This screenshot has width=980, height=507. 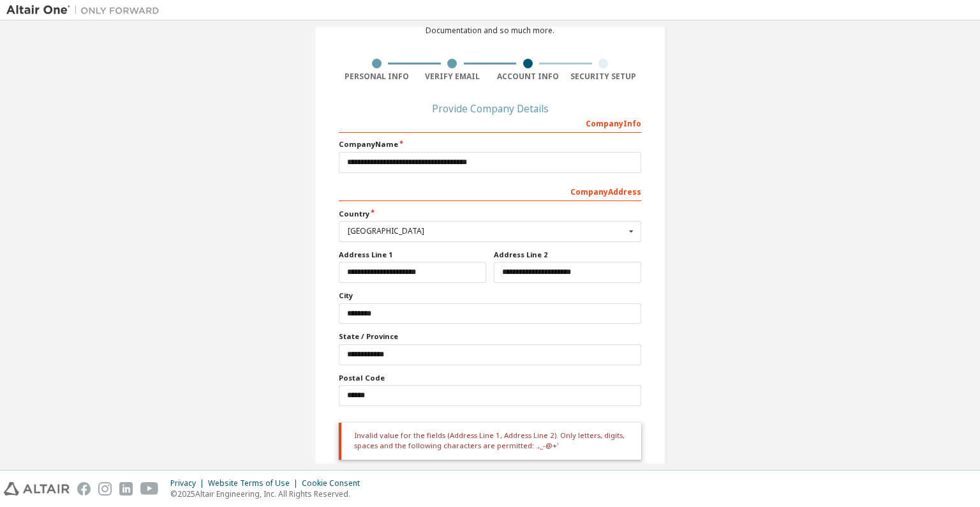 I want to click on img: altair_logo.svg, so click(x=36, y=489).